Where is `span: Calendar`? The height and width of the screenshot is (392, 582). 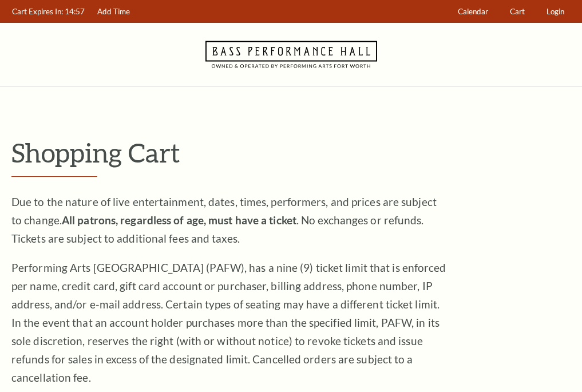 span: Calendar is located at coordinates (473, 11).